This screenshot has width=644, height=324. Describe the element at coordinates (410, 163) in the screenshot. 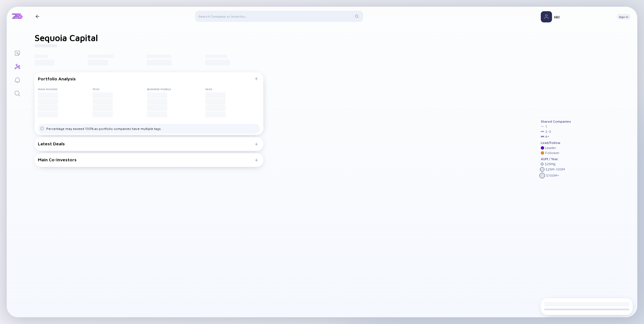

I see `img: graph-loading.svg` at that location.